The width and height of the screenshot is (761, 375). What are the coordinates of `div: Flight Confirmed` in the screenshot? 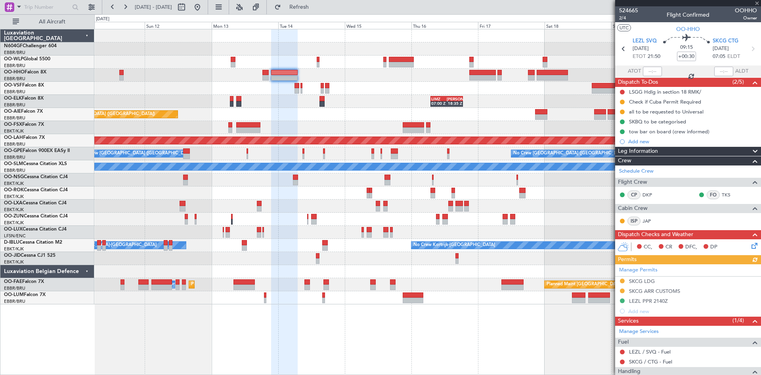 It's located at (688, 15).